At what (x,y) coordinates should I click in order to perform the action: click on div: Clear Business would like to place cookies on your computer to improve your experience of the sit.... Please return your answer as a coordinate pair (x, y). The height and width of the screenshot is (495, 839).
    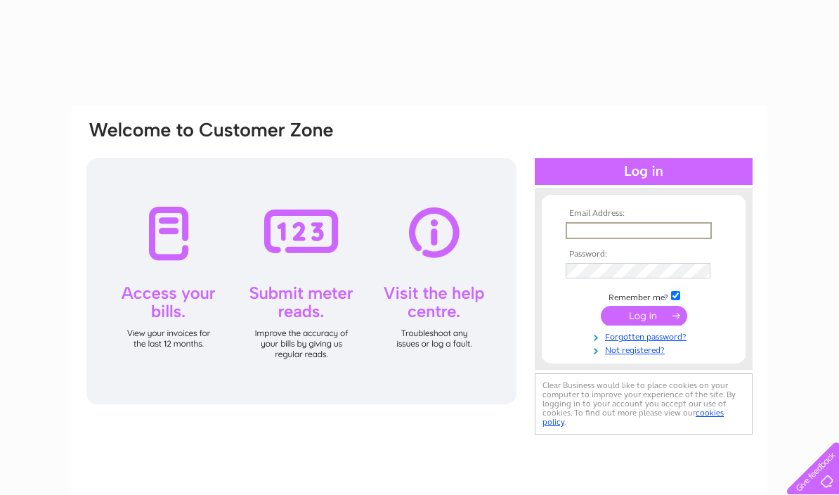
    Looking at the image, I should click on (644, 403).